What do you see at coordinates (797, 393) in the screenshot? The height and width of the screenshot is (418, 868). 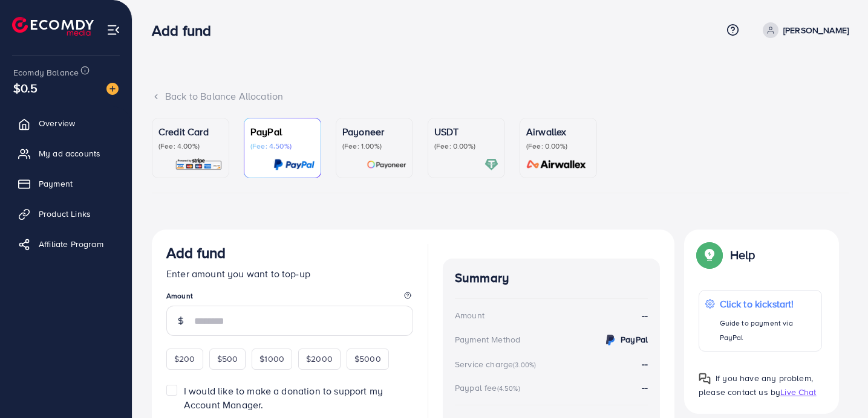 I see `span: Live Chat` at bounding box center [797, 393].